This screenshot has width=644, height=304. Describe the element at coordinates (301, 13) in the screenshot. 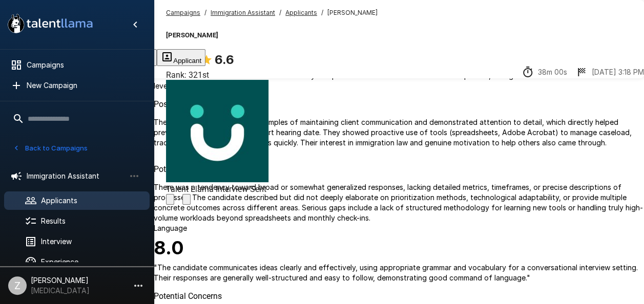

I see `u: Applicants` at that location.